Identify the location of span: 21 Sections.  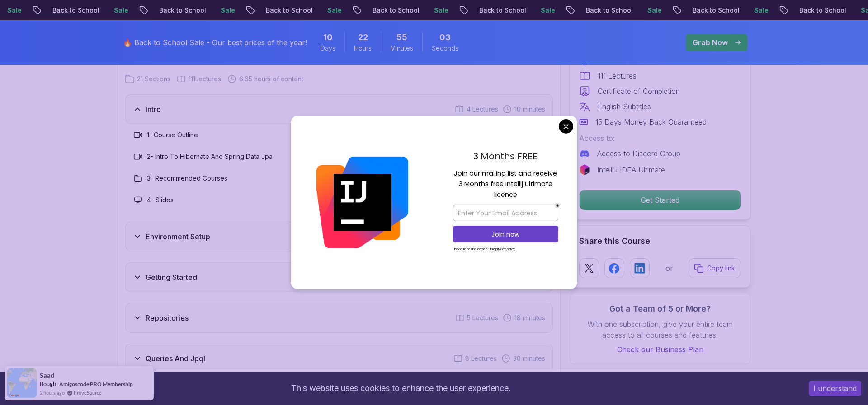
(154, 79).